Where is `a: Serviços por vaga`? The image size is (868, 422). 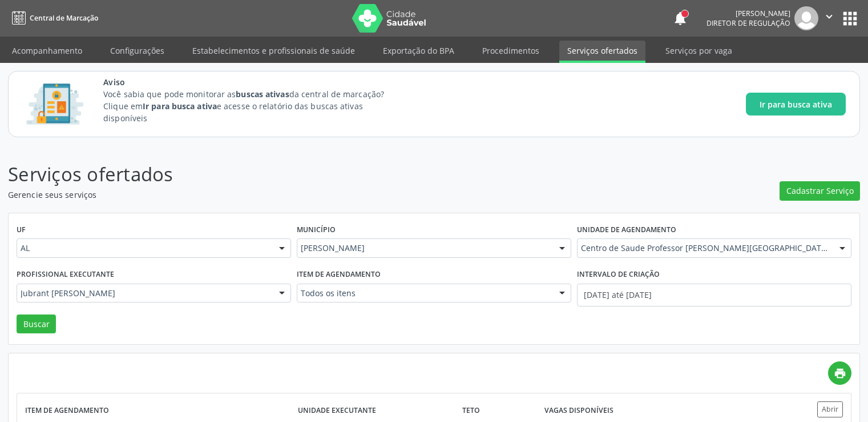 a: Serviços por vaga is located at coordinates (699, 50).